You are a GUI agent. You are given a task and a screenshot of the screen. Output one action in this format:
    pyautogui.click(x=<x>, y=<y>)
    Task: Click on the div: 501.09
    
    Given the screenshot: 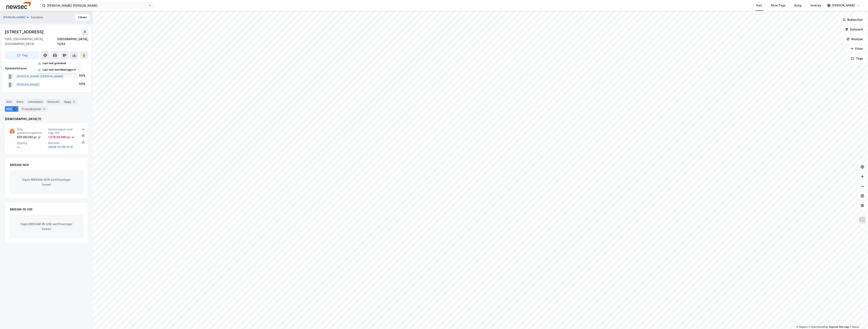 What is the action you would take?
    pyautogui.click(x=29, y=137)
    